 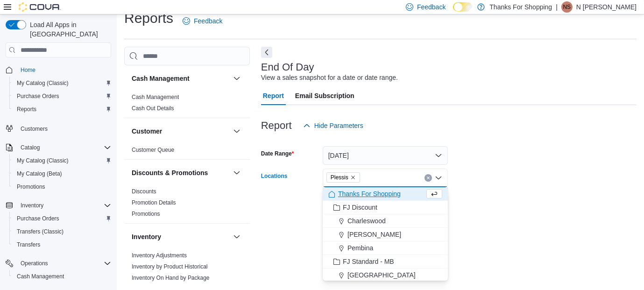 I want to click on a: My Catalog (Beta), so click(x=39, y=174).